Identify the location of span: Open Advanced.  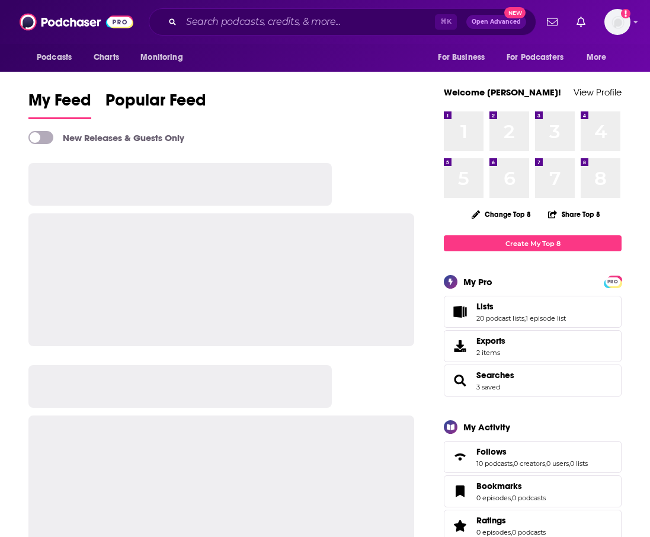
(496, 22).